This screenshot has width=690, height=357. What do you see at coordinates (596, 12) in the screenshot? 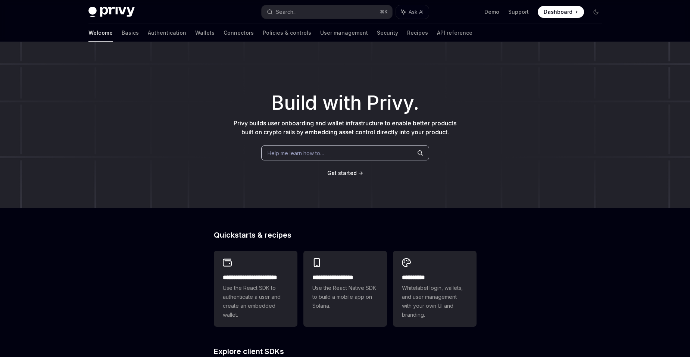
I see `button: Toggle dark mode` at bounding box center [596, 12].